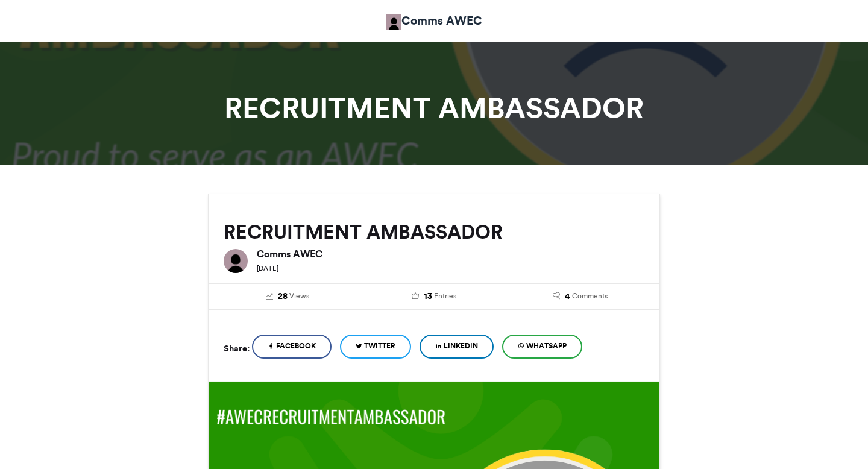  What do you see at coordinates (236, 349) in the screenshot?
I see `h5: Share:` at bounding box center [236, 349].